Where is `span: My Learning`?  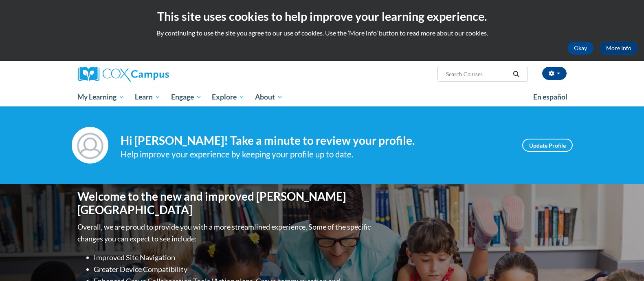 span: My Learning is located at coordinates (101, 97).